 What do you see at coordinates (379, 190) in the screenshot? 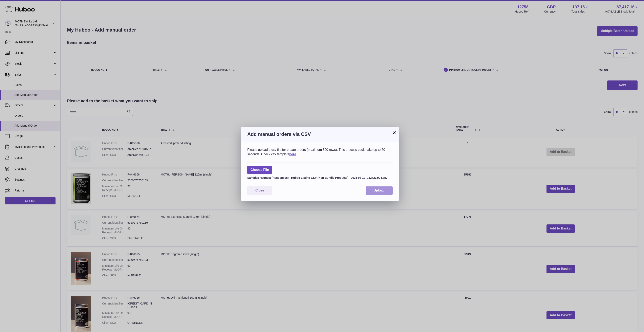
I see `span: Upload` at bounding box center [379, 190].